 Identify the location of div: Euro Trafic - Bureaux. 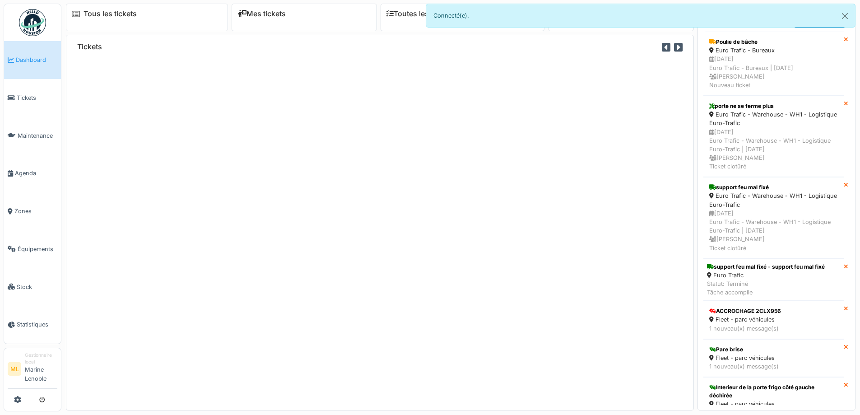
(773, 50).